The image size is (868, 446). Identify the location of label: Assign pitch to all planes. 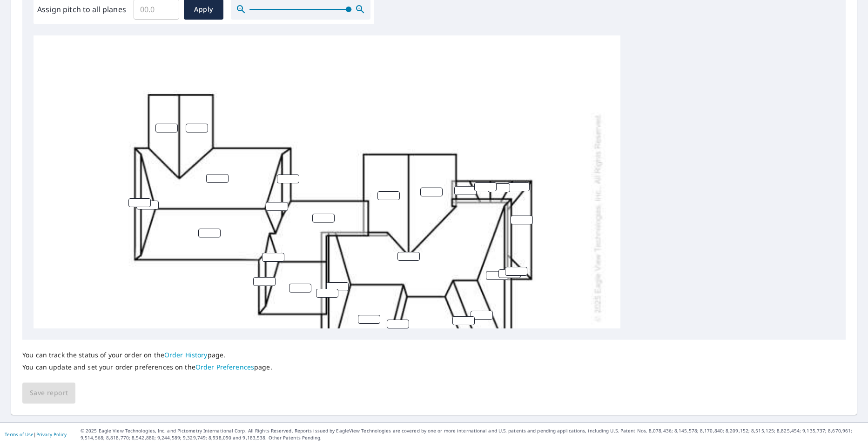
(82, 9).